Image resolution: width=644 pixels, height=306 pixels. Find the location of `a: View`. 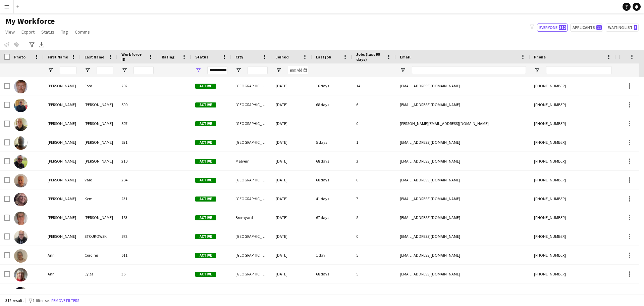

a: View is located at coordinates (10, 32).